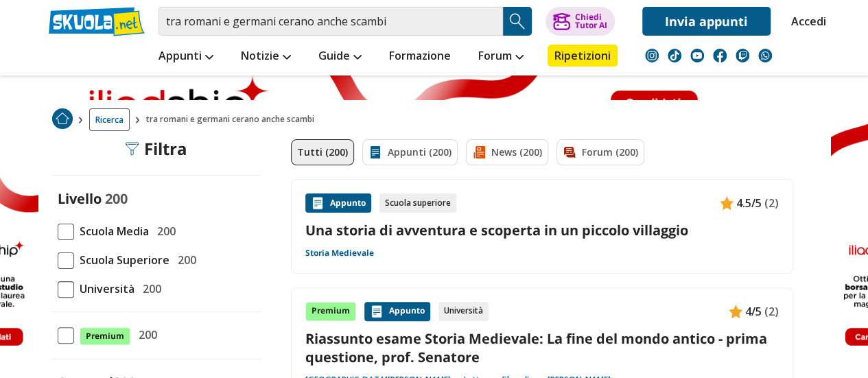 The image size is (868, 378). I want to click on a: Ripetizioni, so click(582, 55).